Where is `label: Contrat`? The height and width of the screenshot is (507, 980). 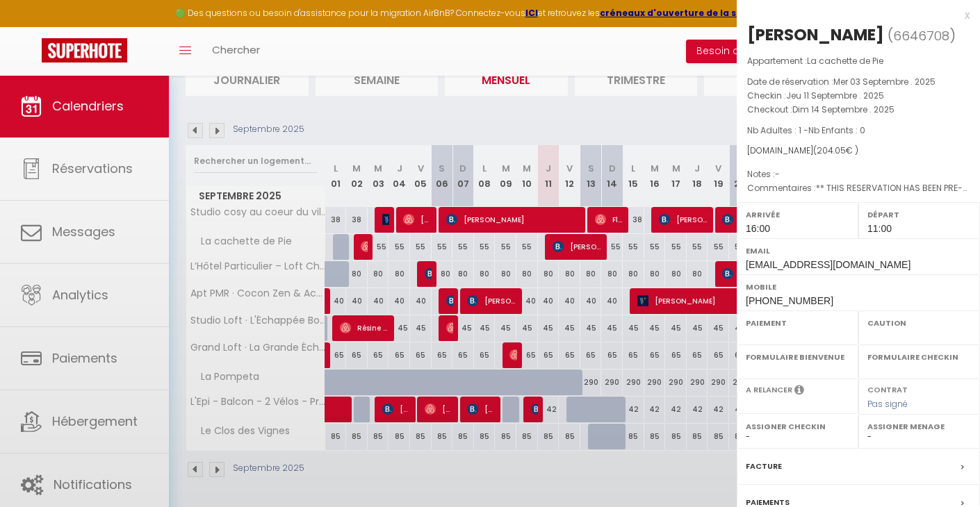
label: Contrat is located at coordinates (887, 388).